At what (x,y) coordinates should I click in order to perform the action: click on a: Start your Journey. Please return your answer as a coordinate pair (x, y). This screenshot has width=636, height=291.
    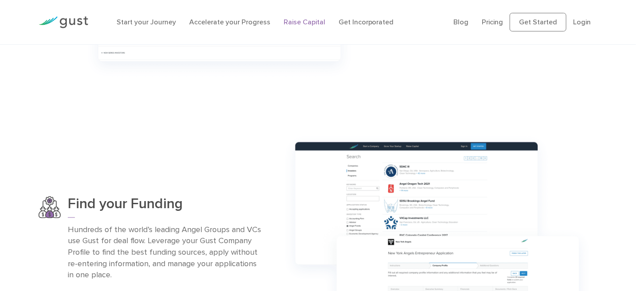
    Looking at the image, I should click on (146, 22).